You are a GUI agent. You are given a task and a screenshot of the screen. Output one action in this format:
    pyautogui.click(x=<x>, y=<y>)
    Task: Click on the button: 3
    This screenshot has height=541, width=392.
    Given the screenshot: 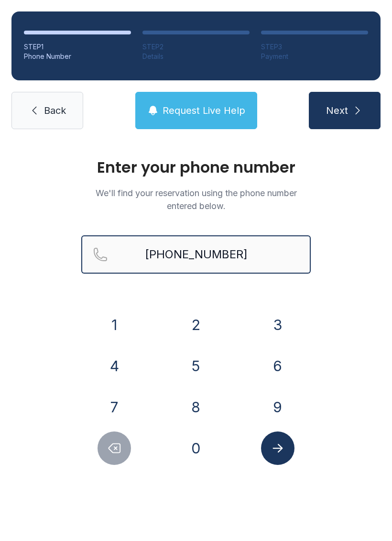 What is the action you would take?
    pyautogui.click(x=278, y=325)
    